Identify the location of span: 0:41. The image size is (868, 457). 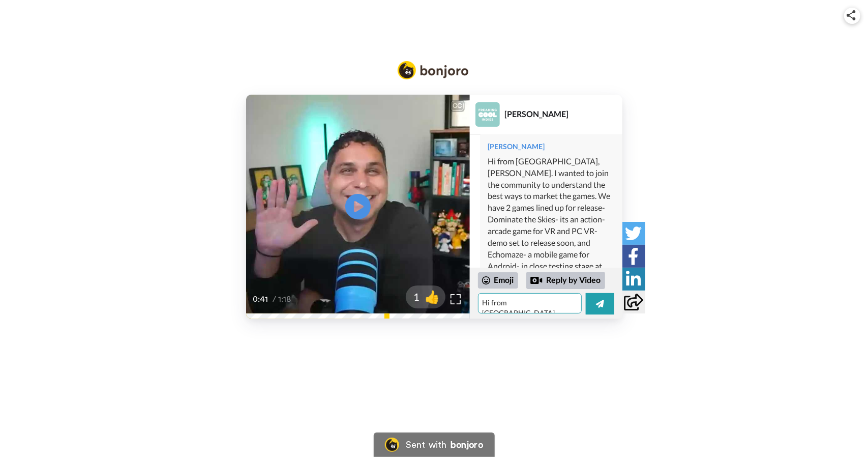
(262, 299).